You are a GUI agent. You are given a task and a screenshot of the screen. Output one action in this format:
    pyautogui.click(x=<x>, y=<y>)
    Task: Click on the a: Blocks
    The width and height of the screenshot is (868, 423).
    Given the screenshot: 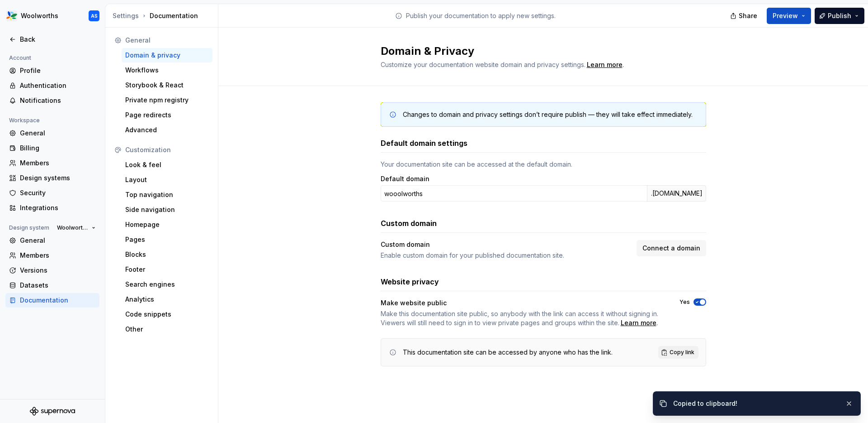 What is the action you would take?
    pyautogui.click(x=167, y=254)
    